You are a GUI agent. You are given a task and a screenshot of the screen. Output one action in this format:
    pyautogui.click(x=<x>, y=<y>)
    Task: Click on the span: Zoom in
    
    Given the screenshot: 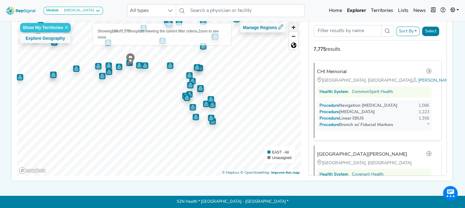 What is the action you would take?
    pyautogui.click(x=293, y=27)
    